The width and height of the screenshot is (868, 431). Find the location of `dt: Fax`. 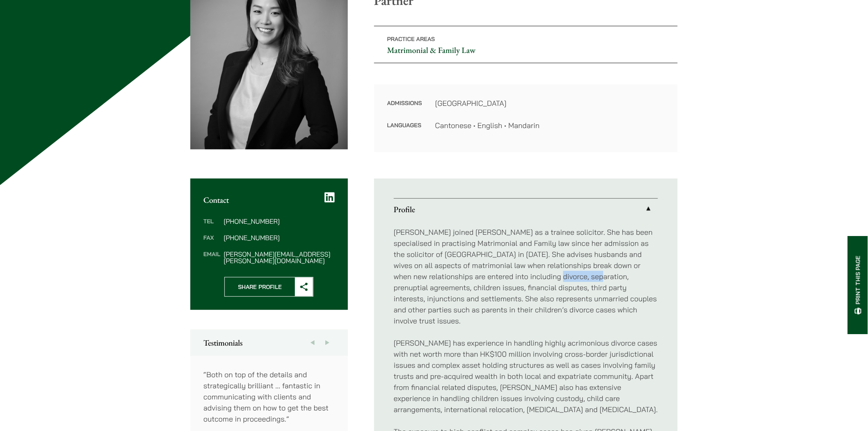

dt: Fax is located at coordinates (212, 243).